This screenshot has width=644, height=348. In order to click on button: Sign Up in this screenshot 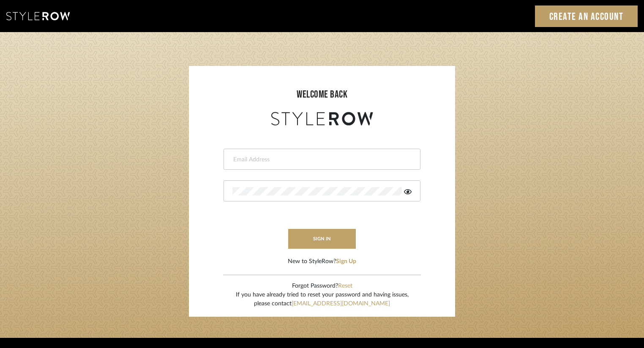, I will do `click(346, 261)`.